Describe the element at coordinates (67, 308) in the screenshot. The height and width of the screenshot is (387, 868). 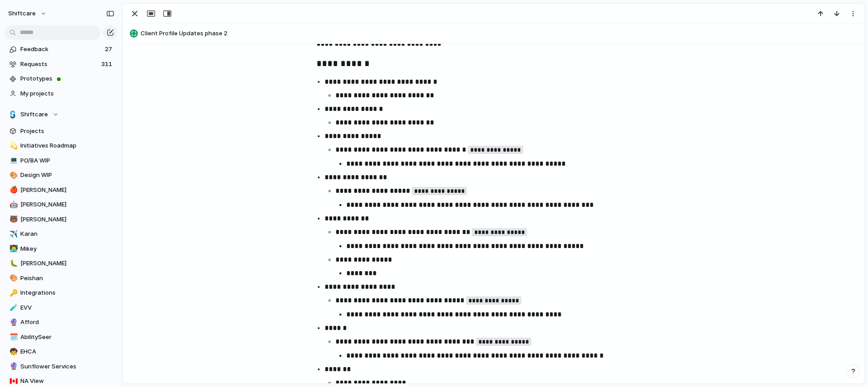
I see `span: EVV` at that location.